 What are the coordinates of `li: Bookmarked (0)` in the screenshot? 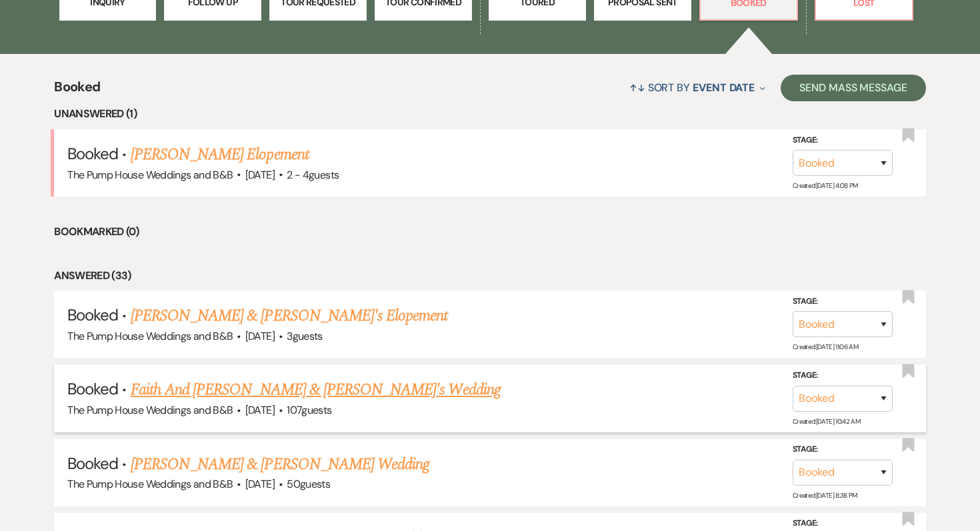 It's located at (490, 232).